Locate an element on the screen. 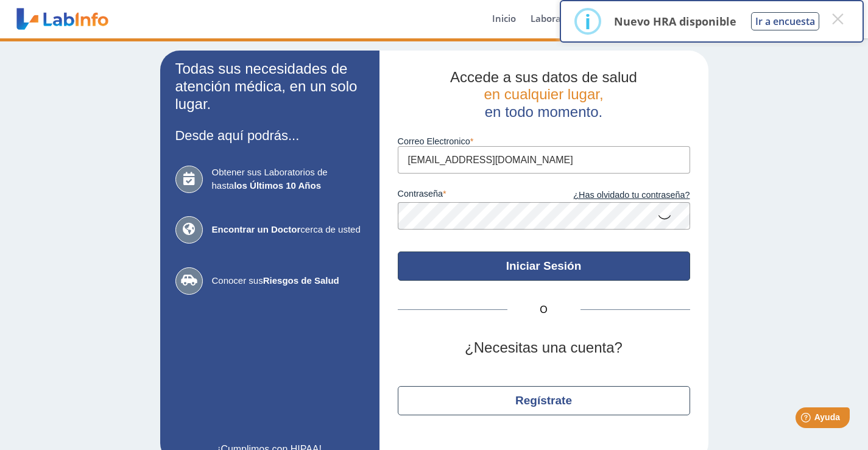 The image size is (868, 450). div: i is located at coordinates (588, 21).